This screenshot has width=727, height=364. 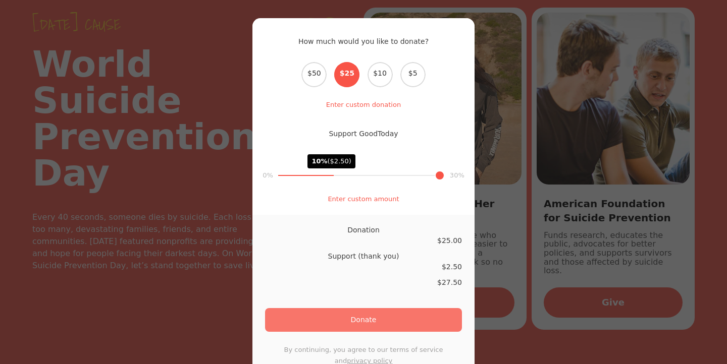 I want to click on span: $10, so click(x=380, y=75).